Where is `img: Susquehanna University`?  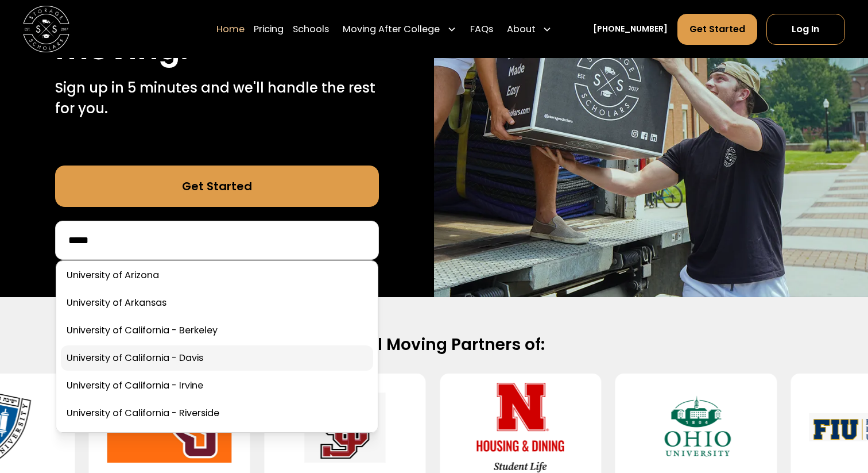
img: Susquehanna University is located at coordinates (169, 428).